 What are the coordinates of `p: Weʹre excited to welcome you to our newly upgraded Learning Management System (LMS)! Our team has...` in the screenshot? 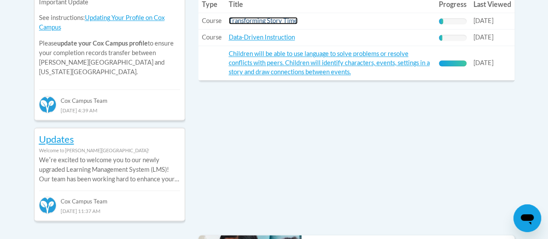 It's located at (110, 169).